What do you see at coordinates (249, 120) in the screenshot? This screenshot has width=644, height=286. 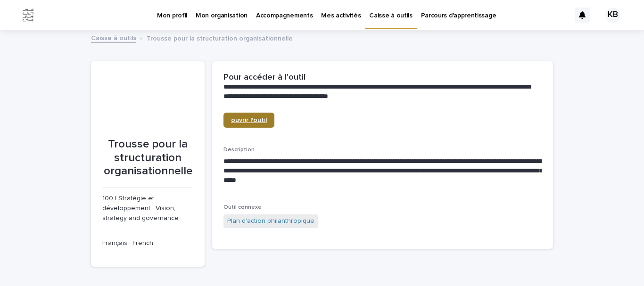 I see `span: ouvrir l'outil` at bounding box center [249, 120].